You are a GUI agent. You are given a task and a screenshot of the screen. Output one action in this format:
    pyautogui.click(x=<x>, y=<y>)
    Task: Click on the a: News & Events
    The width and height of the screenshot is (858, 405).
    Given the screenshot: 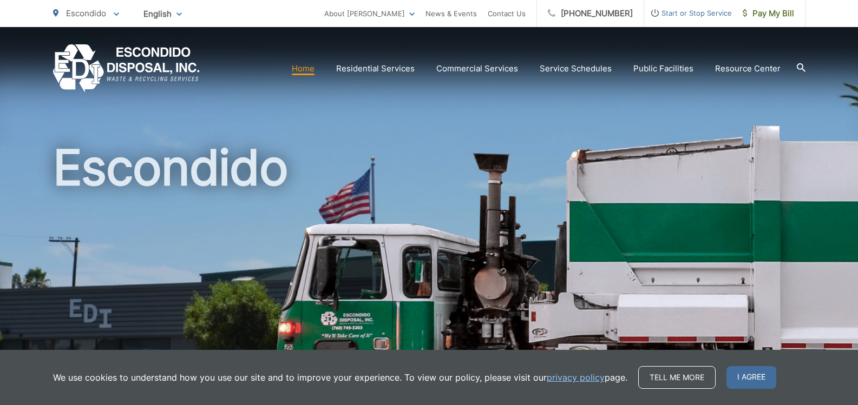 What is the action you would take?
    pyautogui.click(x=451, y=14)
    